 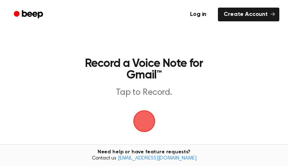 I want to click on a: Beep, so click(x=29, y=14).